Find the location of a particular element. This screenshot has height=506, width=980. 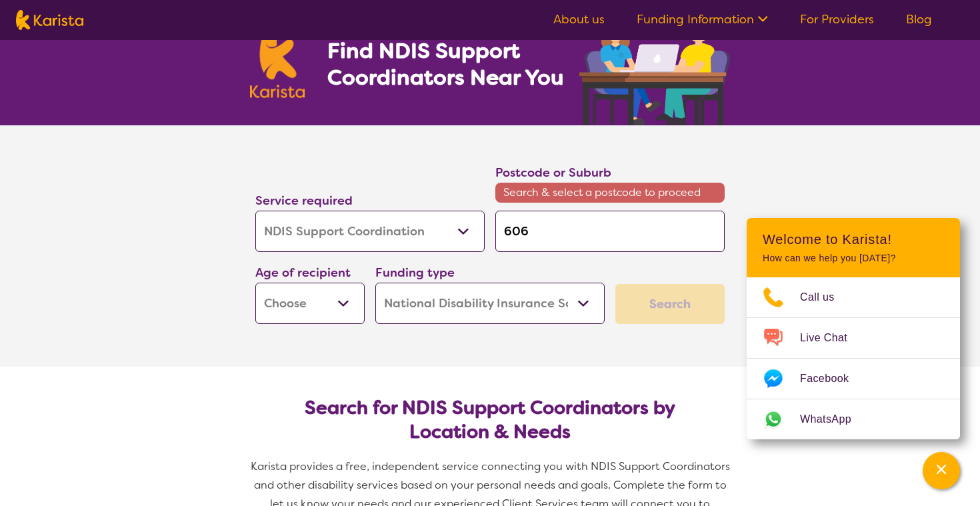

ul: Choose channel is located at coordinates (853, 358).